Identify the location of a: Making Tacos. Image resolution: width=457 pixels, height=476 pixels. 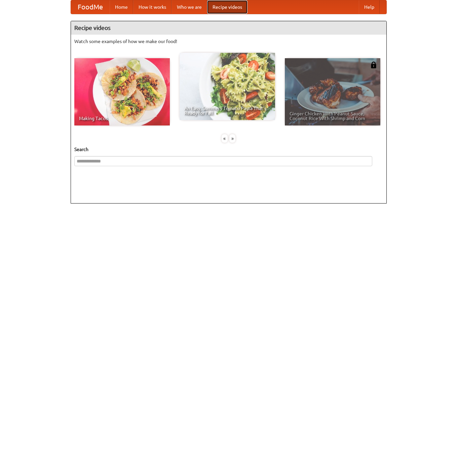
(122, 92).